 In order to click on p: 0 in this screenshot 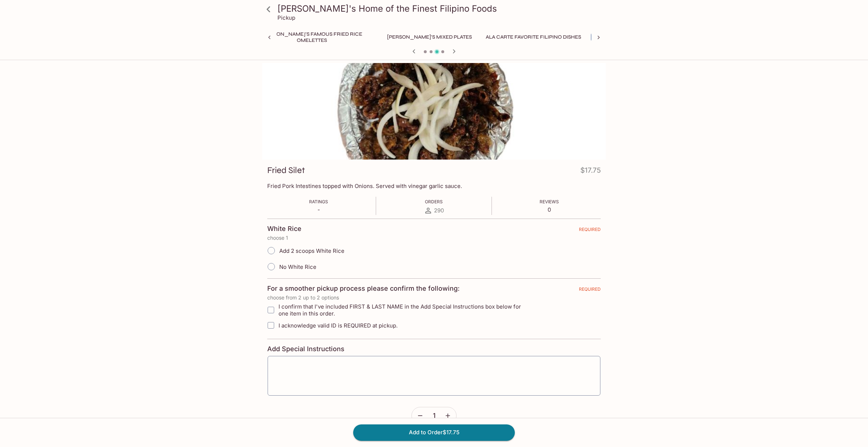, I will do `click(549, 210)`.